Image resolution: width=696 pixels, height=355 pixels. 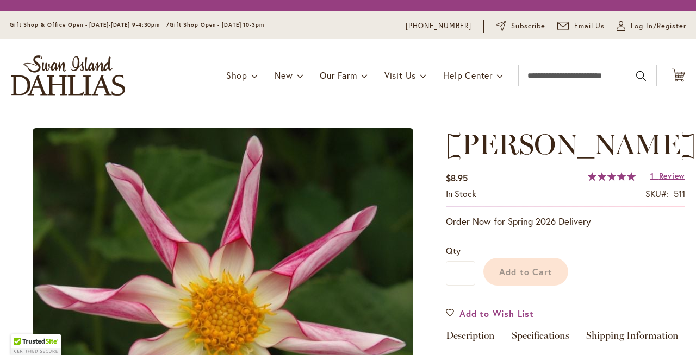 I want to click on span: Add to Wish List, so click(x=496, y=314).